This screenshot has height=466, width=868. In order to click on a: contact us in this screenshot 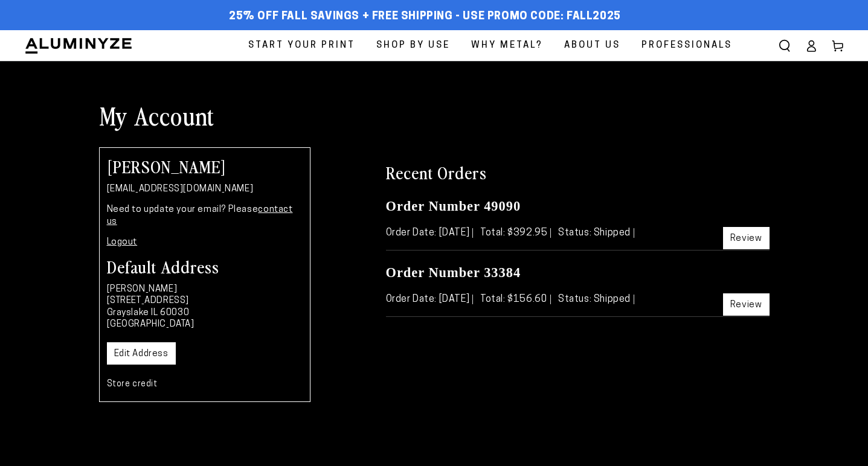, I will do `click(200, 215)`.